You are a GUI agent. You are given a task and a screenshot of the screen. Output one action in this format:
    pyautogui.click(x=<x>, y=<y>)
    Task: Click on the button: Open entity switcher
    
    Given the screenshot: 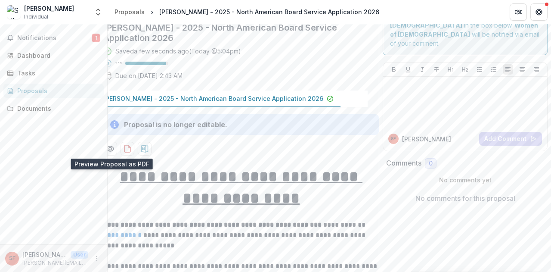 What is the action you would take?
    pyautogui.click(x=98, y=12)
    